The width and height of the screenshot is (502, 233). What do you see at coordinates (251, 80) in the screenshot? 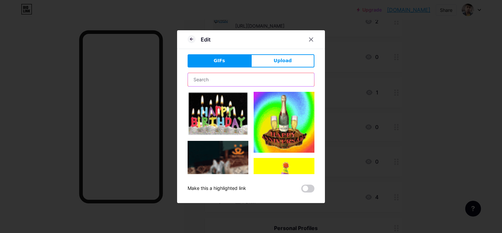
I see `input: Search` at bounding box center [251, 80].